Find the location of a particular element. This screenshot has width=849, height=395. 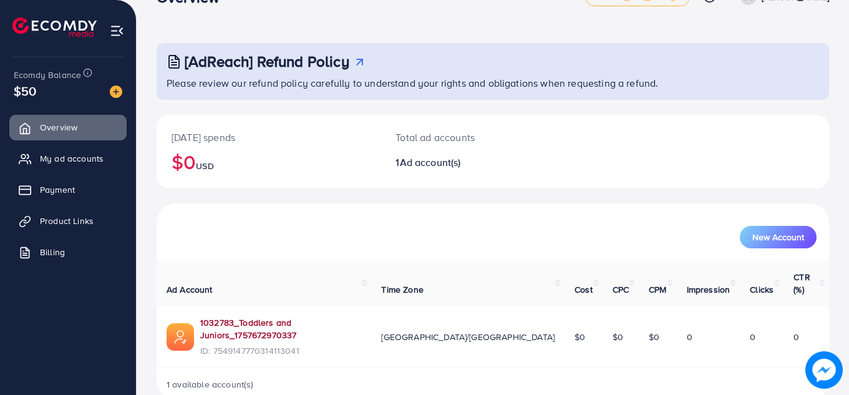

span: New Account is located at coordinates (778, 237).